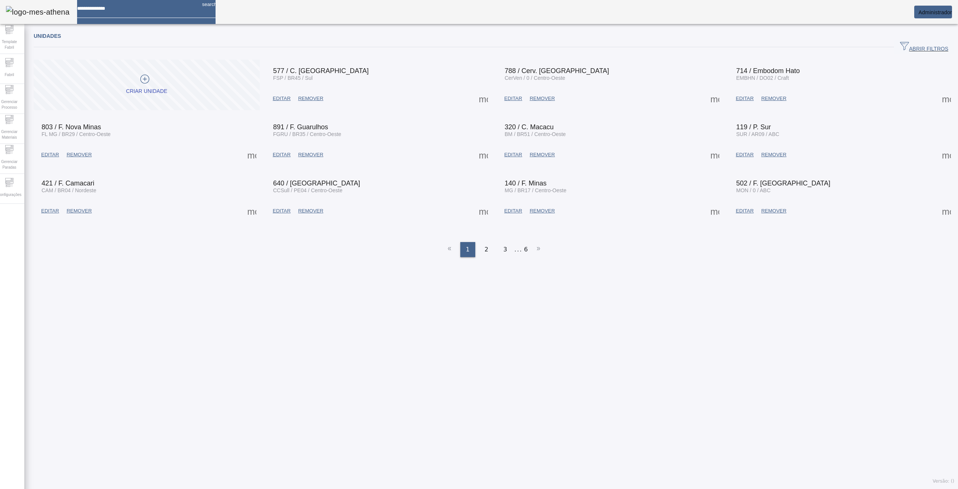  What do you see at coordinates (505, 249) in the screenshot?
I see `span: 3` at bounding box center [505, 249].